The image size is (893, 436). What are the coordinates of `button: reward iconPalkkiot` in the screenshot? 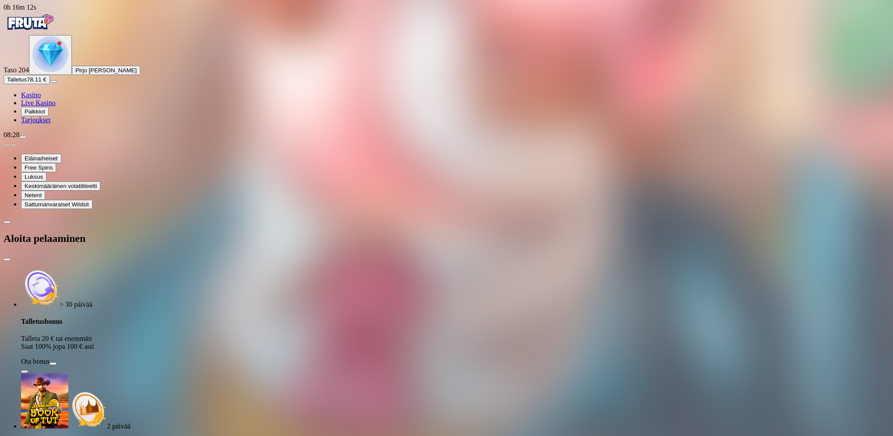 It's located at (35, 111).